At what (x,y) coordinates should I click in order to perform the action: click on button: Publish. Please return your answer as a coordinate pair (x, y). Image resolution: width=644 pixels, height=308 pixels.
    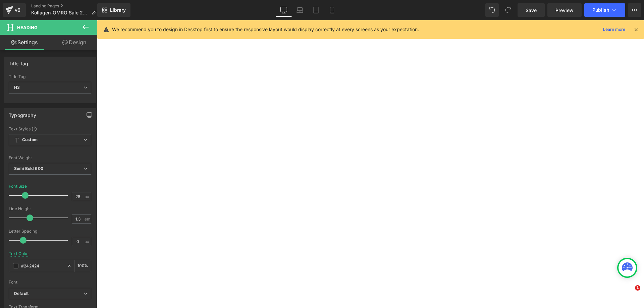
    Looking at the image, I should click on (604, 10).